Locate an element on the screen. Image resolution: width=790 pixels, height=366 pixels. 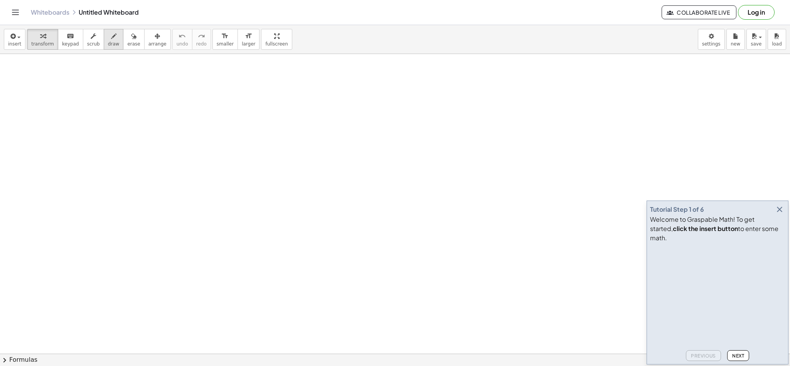
button: scrub is located at coordinates (93, 39).